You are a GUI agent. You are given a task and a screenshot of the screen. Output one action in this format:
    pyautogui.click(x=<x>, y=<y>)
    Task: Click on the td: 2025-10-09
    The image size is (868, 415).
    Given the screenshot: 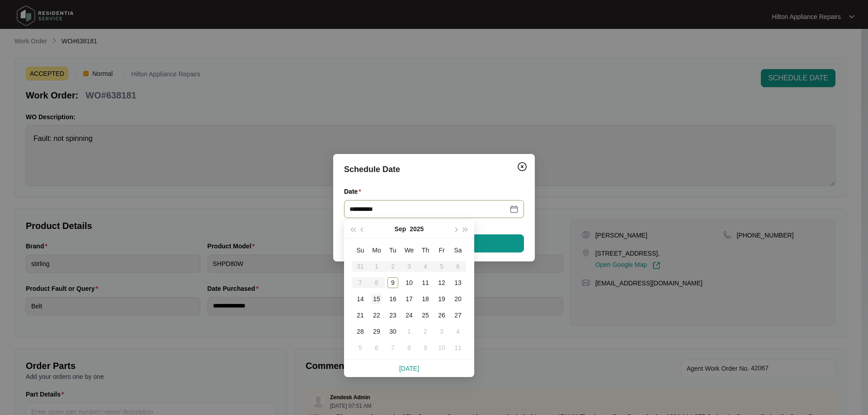 What is the action you would take?
    pyautogui.click(x=425, y=348)
    